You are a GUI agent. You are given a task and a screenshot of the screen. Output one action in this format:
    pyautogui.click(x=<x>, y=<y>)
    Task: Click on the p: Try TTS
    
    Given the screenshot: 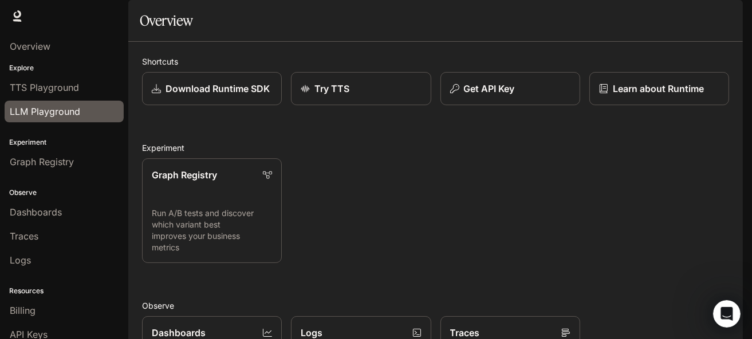 What is the action you would take?
    pyautogui.click(x=331, y=89)
    